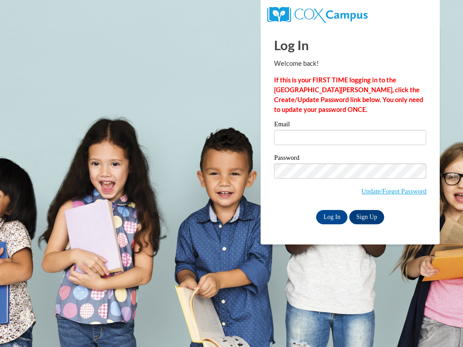 This screenshot has height=347, width=463. I want to click on label: Password, so click(350, 159).